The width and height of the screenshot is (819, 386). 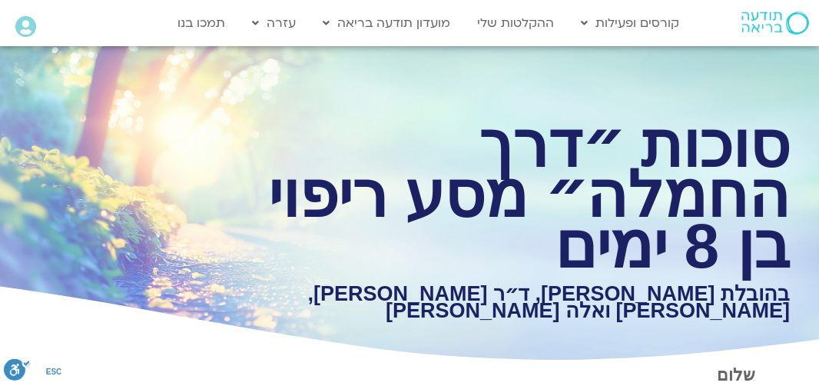 What do you see at coordinates (523, 195) in the screenshot?
I see `h1: סוכות ״דרך החמלה״ מסע ריפוי בן 8 ימים` at bounding box center [523, 195].